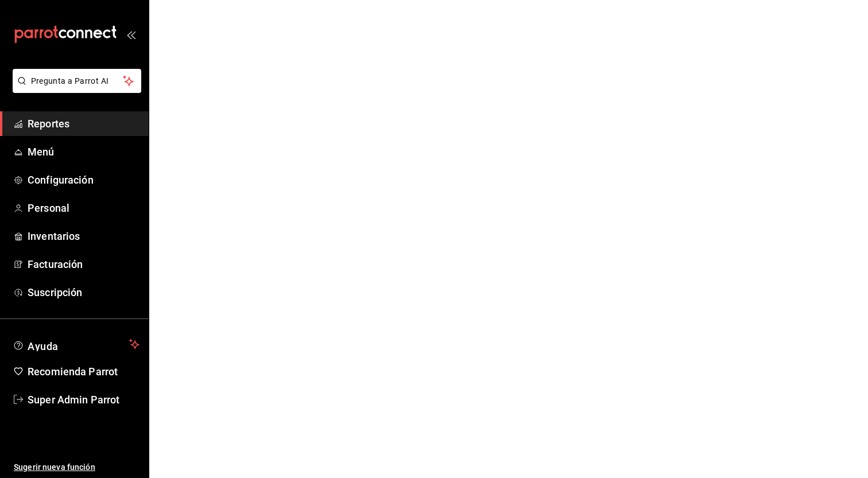 The width and height of the screenshot is (868, 478). What do you see at coordinates (83, 180) in the screenshot?
I see `span: Configuración` at bounding box center [83, 180].